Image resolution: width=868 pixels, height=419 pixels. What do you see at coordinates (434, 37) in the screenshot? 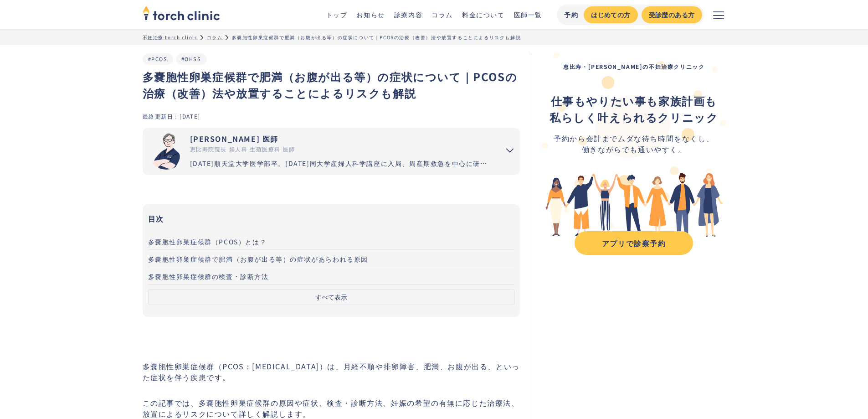
I see `ul: パンくずリスト` at bounding box center [434, 37].